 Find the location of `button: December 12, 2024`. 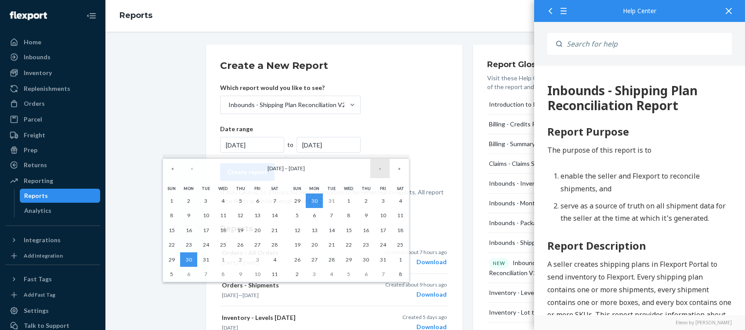

button: December 12, 2024 is located at coordinates (240, 216).